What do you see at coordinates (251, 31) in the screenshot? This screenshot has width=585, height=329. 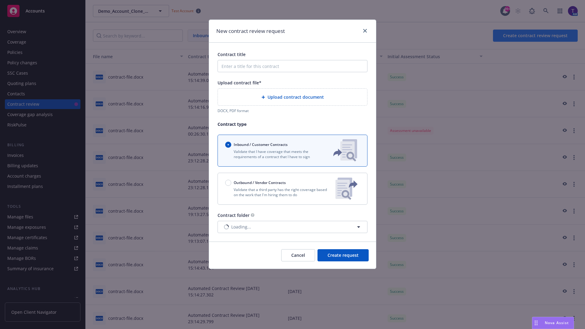 I see `h1: New contract review request` at bounding box center [251, 31].